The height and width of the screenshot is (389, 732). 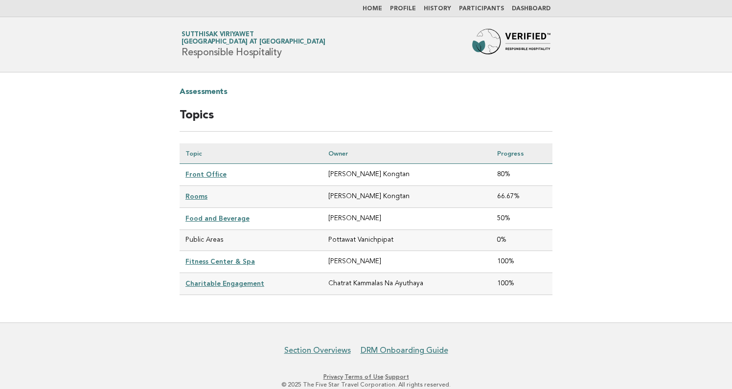 I want to click on a: Profile, so click(x=402, y=9).